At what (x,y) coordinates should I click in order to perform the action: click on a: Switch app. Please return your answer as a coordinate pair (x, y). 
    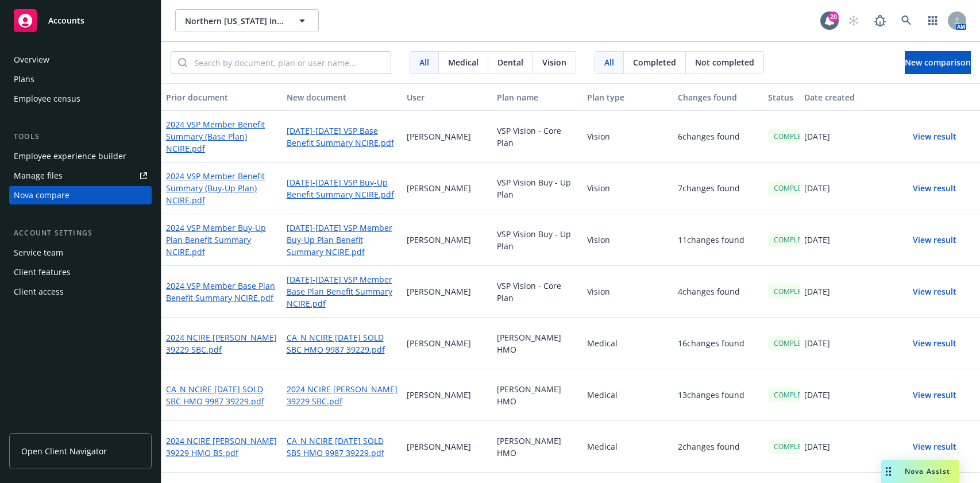
    Looking at the image, I should click on (933, 21).